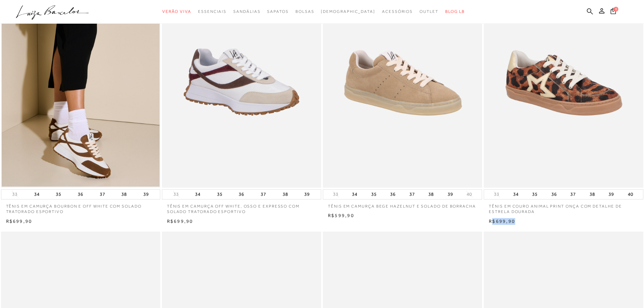 The width and height of the screenshot is (644, 308). I want to click on a: TÊNIS EM CAMURÇA BOURBON E OFF WHITE COM SOLADO TRATORADO ESPORTIVO, so click(81, 207).